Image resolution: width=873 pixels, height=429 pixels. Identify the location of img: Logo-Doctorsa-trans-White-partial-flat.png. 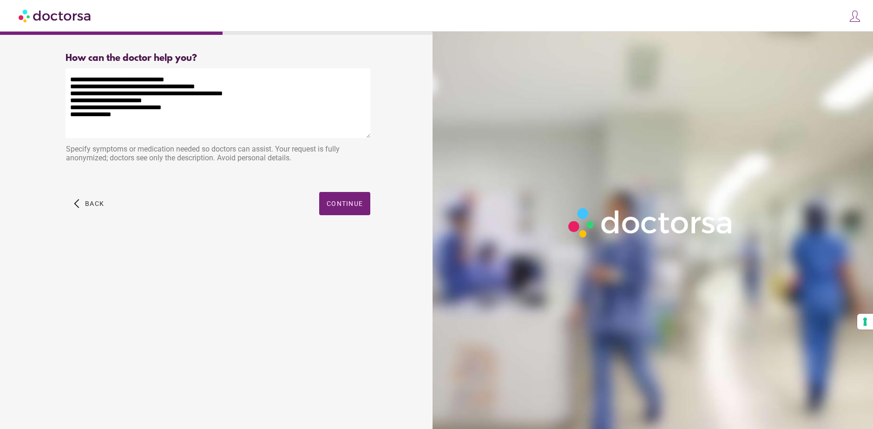
(651, 222).